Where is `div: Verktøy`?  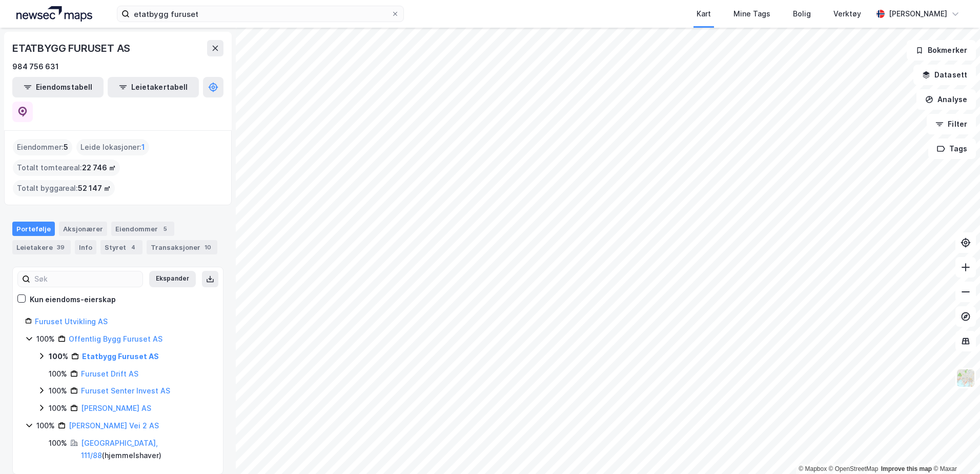
div: Verktøy is located at coordinates (847, 14).